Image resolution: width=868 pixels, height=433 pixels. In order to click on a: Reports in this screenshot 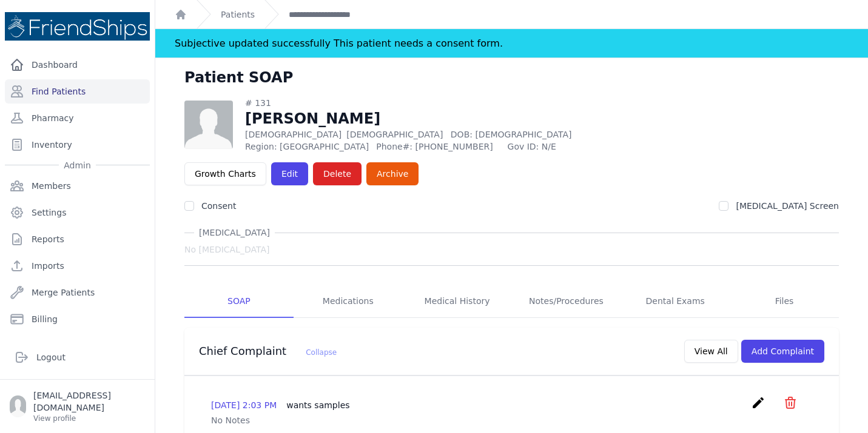, I will do `click(77, 240)`.